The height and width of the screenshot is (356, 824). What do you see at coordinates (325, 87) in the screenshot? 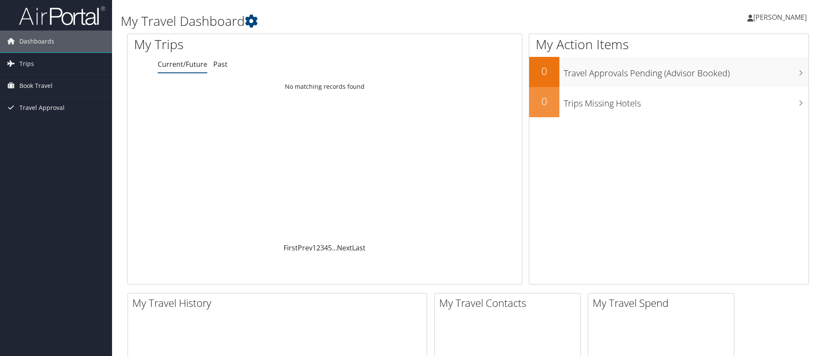
I see `td: No matching records found` at bounding box center [325, 87].